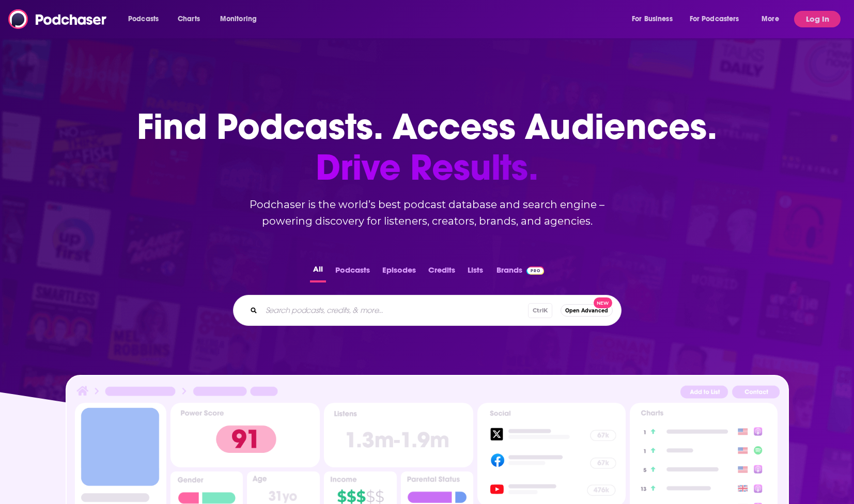 This screenshot has width=854, height=504. Describe the element at coordinates (427, 393) in the screenshot. I see `img: Podcast Insights Header` at that location.